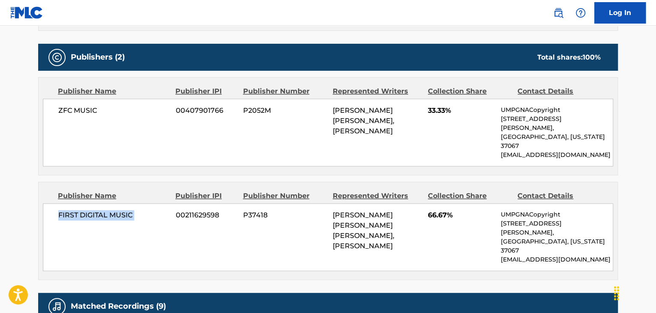 This screenshot has width=656, height=313. I want to click on span: 00211629598, so click(206, 215).